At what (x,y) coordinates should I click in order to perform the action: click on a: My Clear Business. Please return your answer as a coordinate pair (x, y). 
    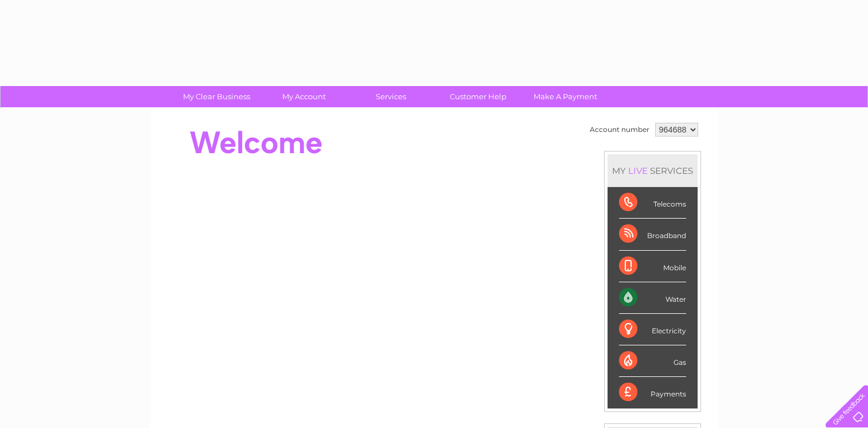
    Looking at the image, I should click on (216, 97).